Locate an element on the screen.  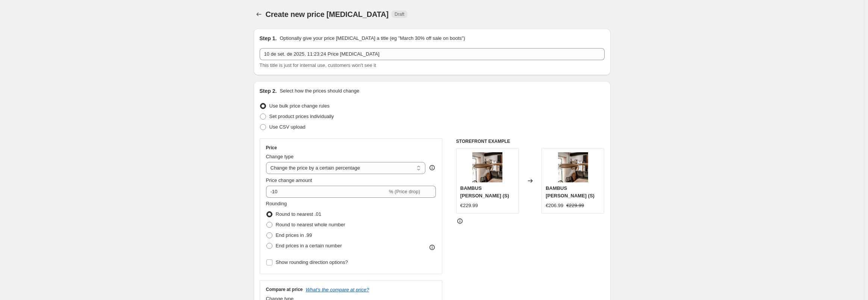
span: % (Price drop) is located at coordinates (404, 192).